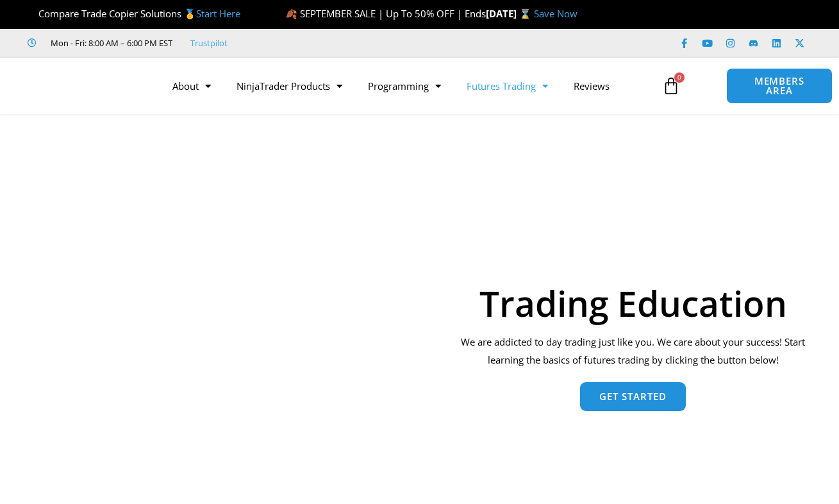 The image size is (839, 504). I want to click on a: NinjaTrader Products, so click(289, 86).